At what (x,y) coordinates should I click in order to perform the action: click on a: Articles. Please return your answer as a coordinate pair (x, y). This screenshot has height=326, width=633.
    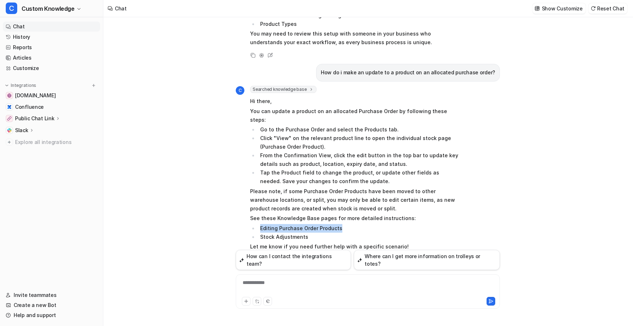
    Looking at the image, I should click on (51, 58).